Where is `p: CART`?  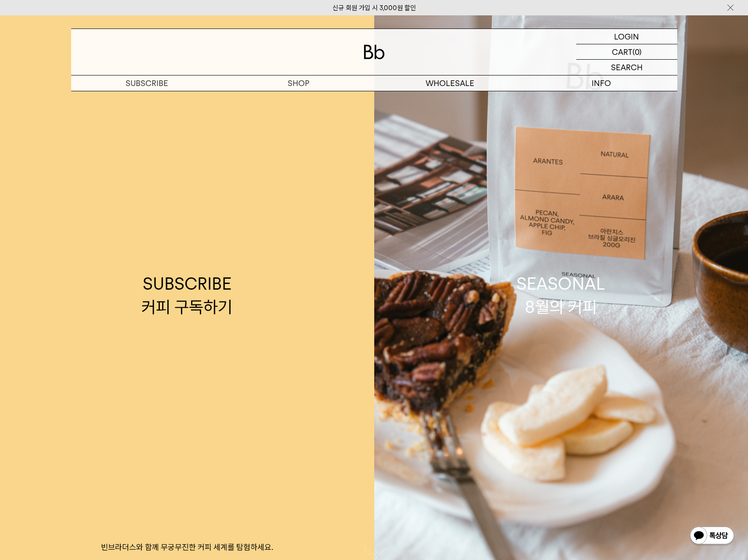
p: CART is located at coordinates (622, 52).